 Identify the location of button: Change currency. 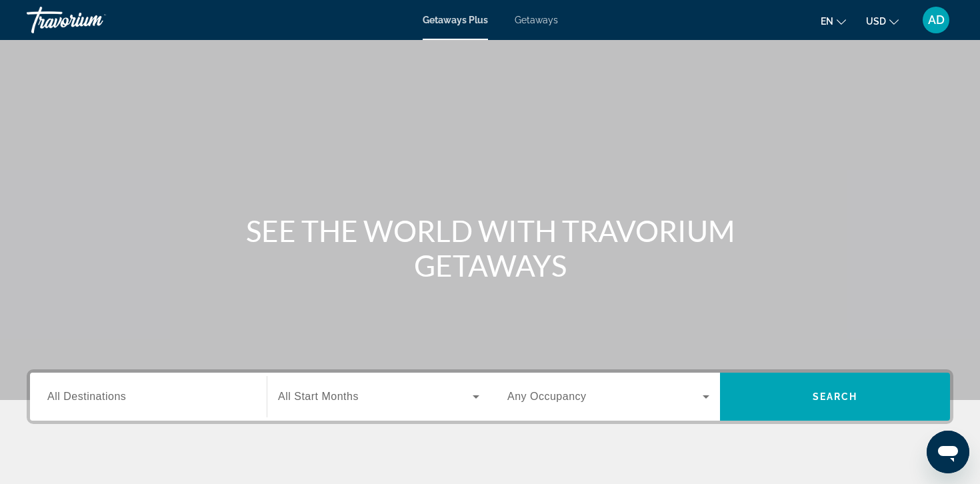
(882, 21).